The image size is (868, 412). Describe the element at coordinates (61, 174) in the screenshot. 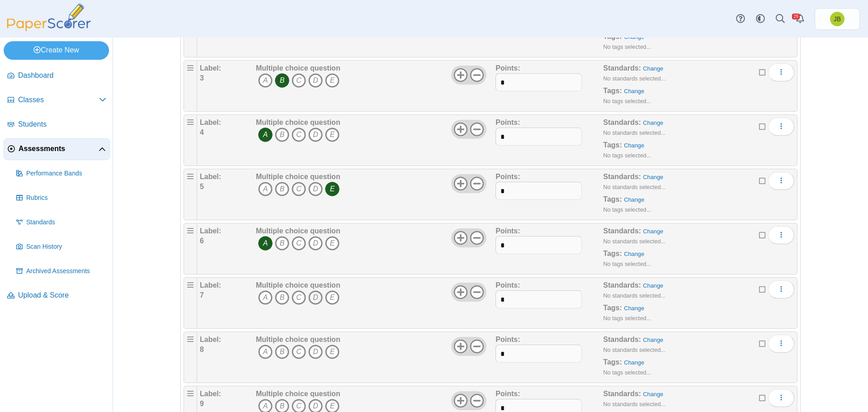

I see `a: Performance Bands` at that location.